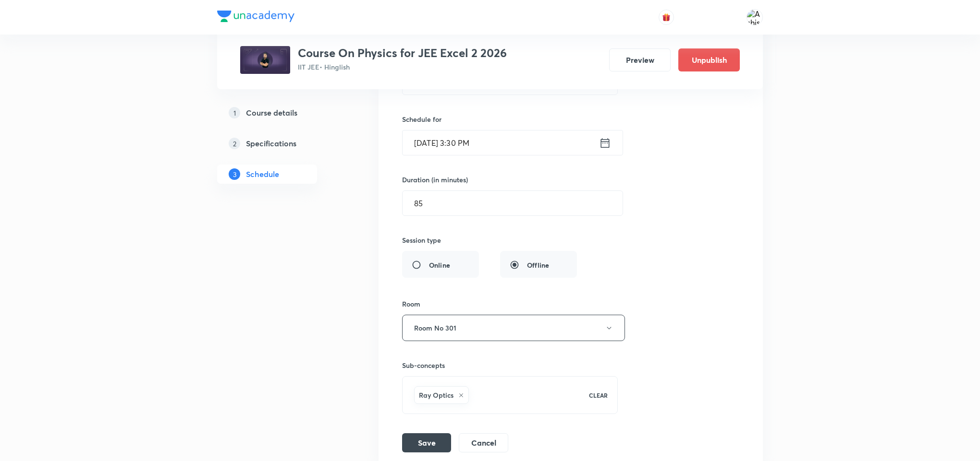 This screenshot has width=980, height=461. What do you see at coordinates (402, 66) in the screenshot?
I see `p: IIT JEE • Hinglish` at bounding box center [402, 66].